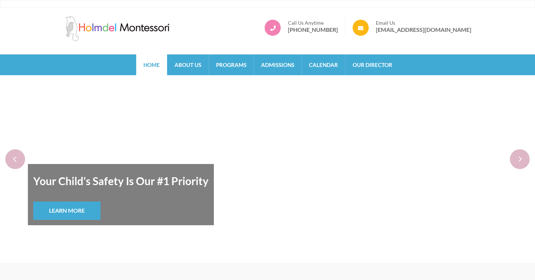 This screenshot has width=535, height=280. I want to click on a: Home, so click(152, 65).